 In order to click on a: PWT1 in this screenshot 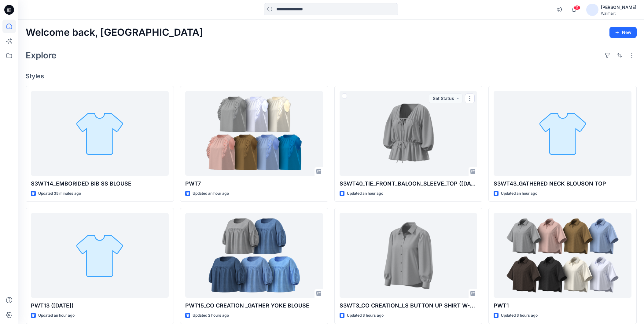, I will do `click(562, 255)`.